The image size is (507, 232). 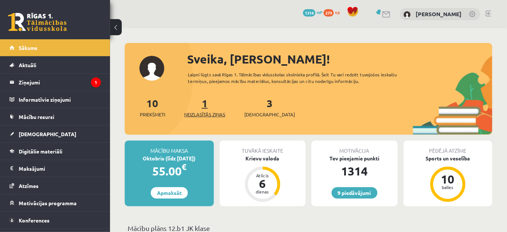 What do you see at coordinates (328, 13) in the screenshot?
I see `span: 279` at bounding box center [328, 13].